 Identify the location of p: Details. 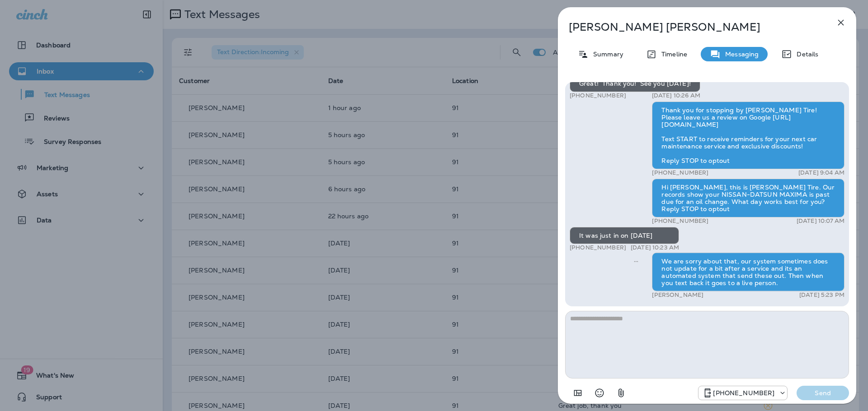
(805, 54).